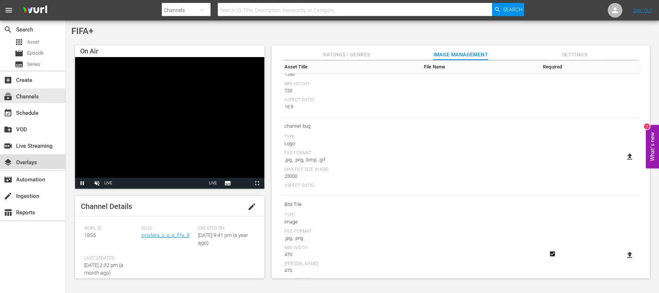 The image size is (659, 293). I want to click on div: .jpg, .png, so click(350, 238).